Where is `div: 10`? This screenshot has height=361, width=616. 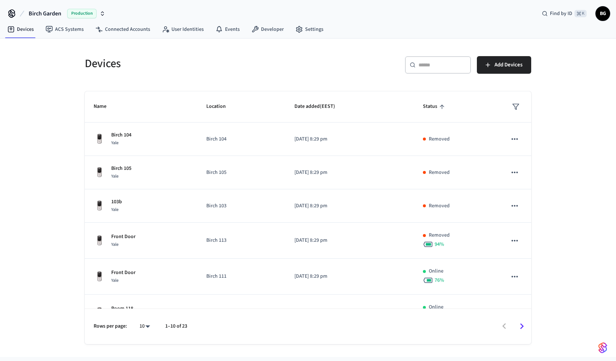 div: 10 is located at coordinates (145, 327).